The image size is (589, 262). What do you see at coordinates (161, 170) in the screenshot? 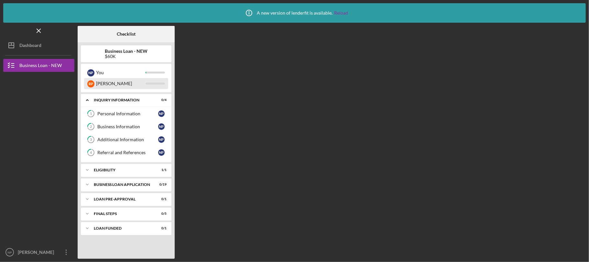
I see `div: 1 / 1` at bounding box center [161, 170].